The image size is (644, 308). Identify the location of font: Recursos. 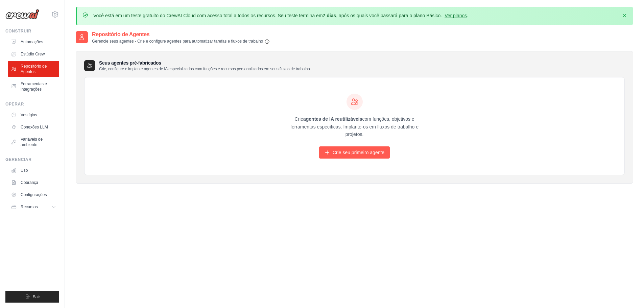
(29, 207).